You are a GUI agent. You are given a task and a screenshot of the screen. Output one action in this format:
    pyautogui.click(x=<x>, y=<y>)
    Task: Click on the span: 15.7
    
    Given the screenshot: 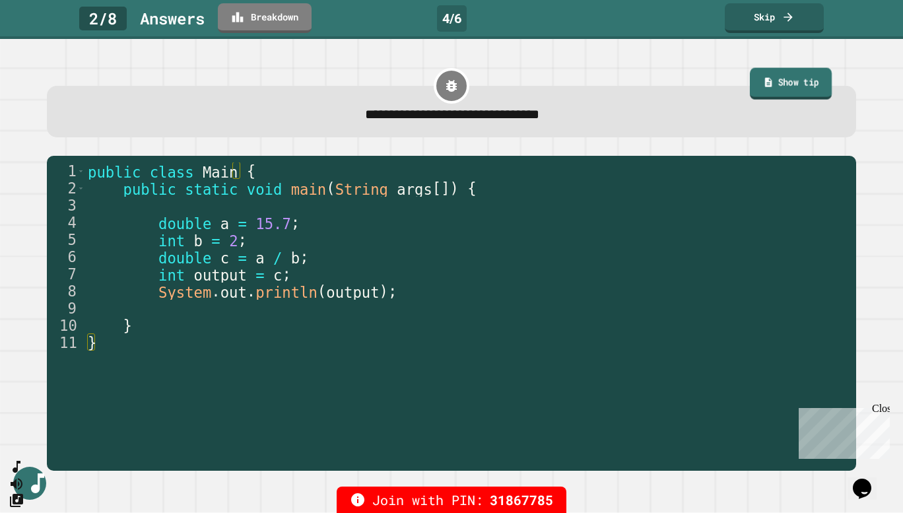 What is the action you would take?
    pyautogui.click(x=273, y=223)
    